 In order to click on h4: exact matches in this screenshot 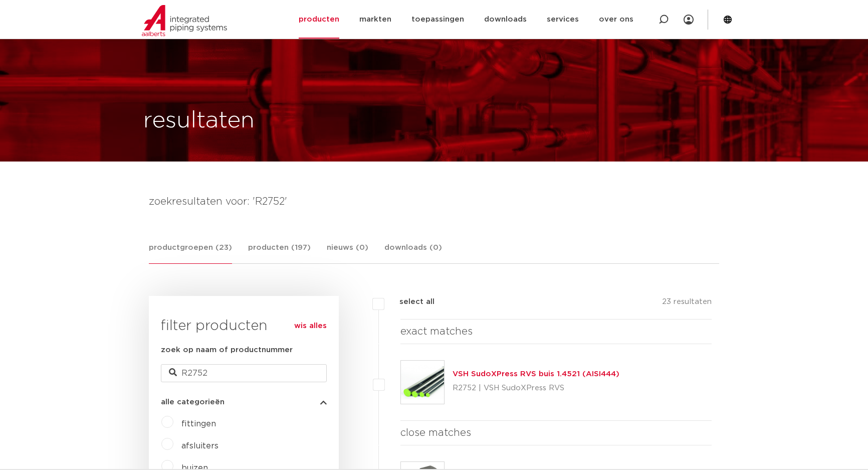, I will do `click(556, 331)`.